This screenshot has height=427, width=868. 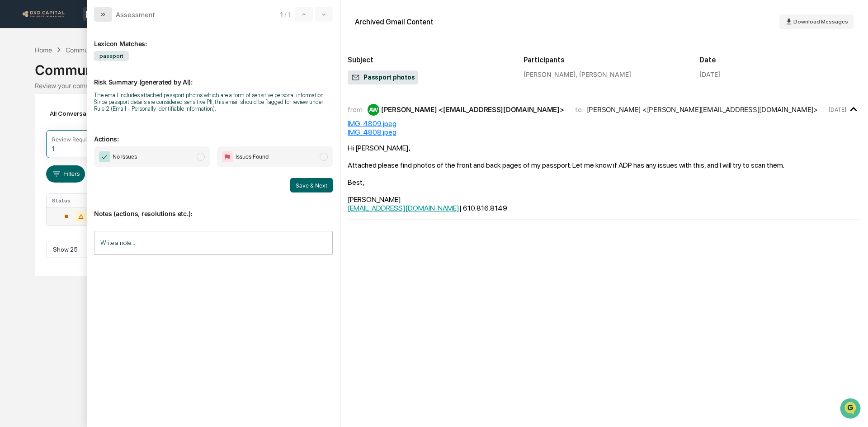 I want to click on button: Open customer support, so click(x=11, y=11).